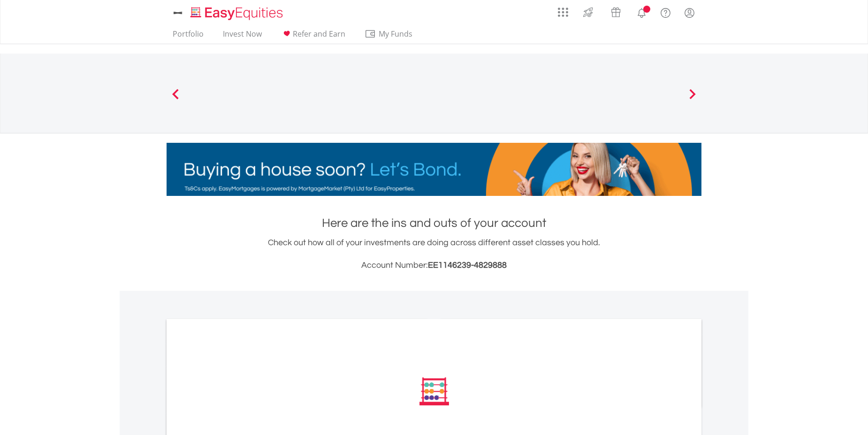 The width and height of the screenshot is (868, 435). Describe the element at coordinates (616, 12) in the screenshot. I see `img: vouchers-v2.svg` at that location.